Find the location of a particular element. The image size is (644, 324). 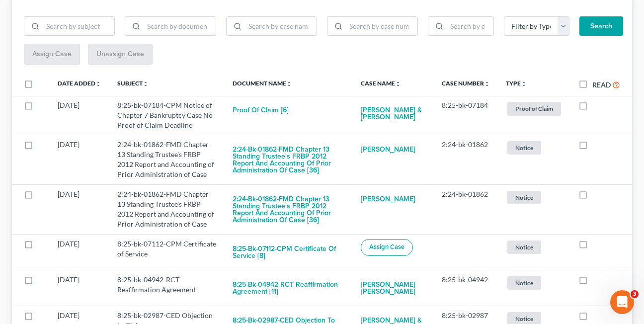

td: 8:25-bk-04942 is located at coordinates (466, 288).